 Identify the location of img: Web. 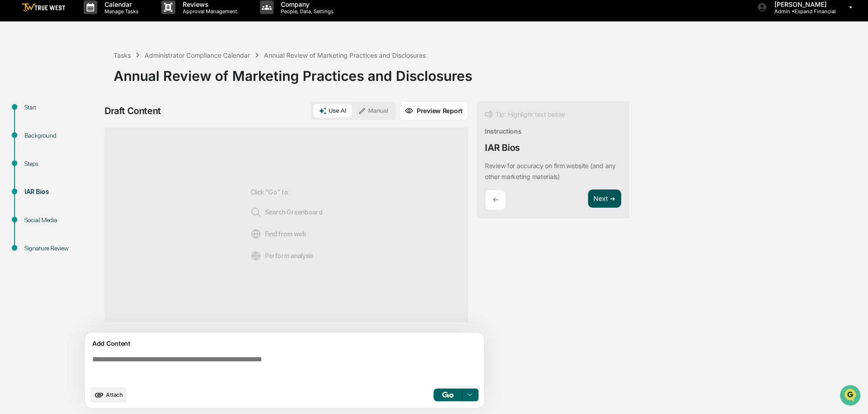
(256, 234).